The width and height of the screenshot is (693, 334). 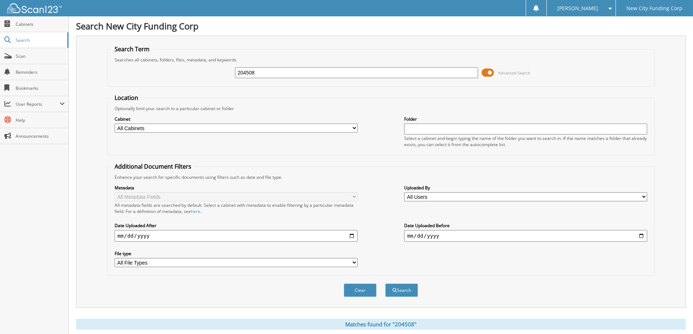 What do you see at coordinates (360, 290) in the screenshot?
I see `button: Clear` at bounding box center [360, 290].